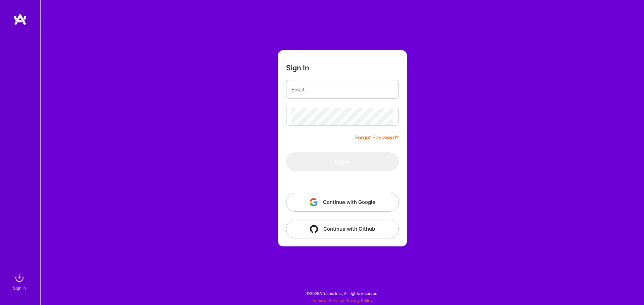  Describe the element at coordinates (297, 68) in the screenshot. I see `h3: Sign In` at that location.